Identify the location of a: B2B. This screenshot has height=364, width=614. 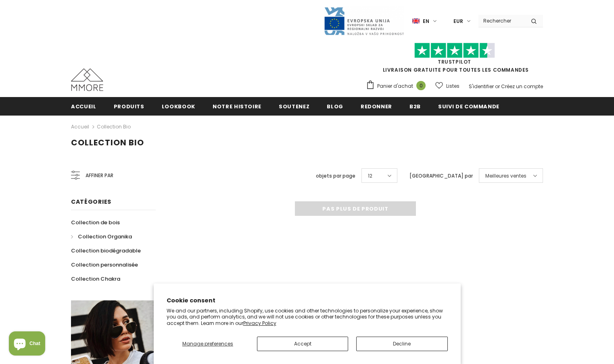
(415, 106).